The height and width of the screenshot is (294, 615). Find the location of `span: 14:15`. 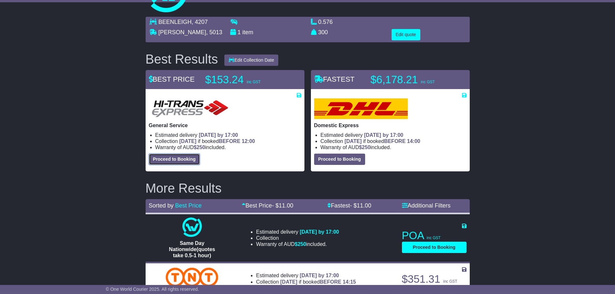

span: 14:15 is located at coordinates (349, 282).